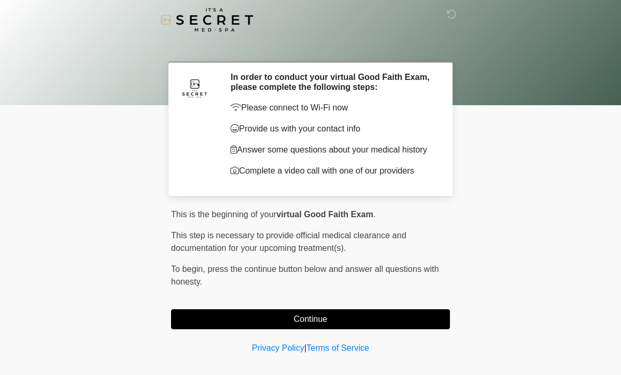 The width and height of the screenshot is (621, 375). I want to click on a: Privacy Policy, so click(278, 348).